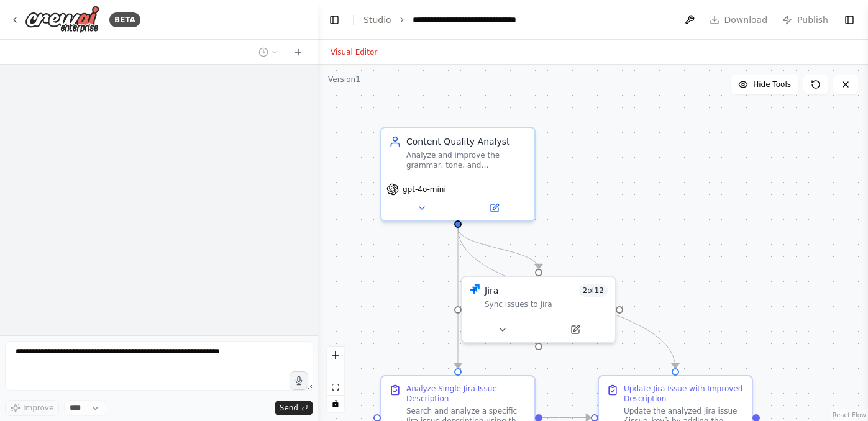 Image resolution: width=868 pixels, height=421 pixels. What do you see at coordinates (491, 290) in the screenshot?
I see `div: Jira` at bounding box center [491, 290].